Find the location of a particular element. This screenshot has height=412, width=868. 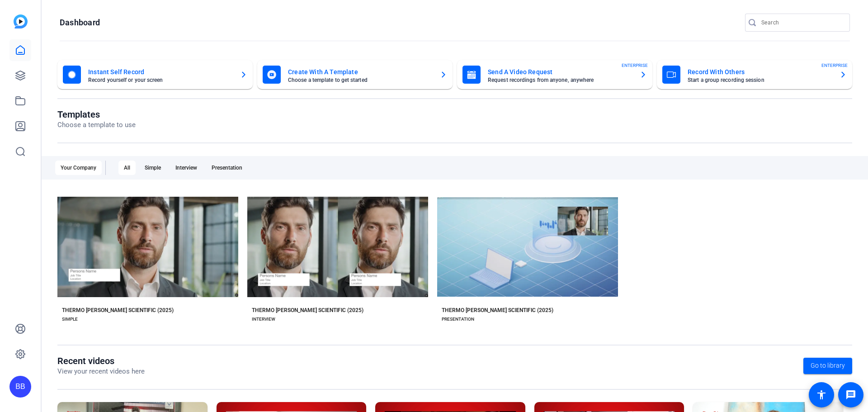

input: Search is located at coordinates (802, 23).